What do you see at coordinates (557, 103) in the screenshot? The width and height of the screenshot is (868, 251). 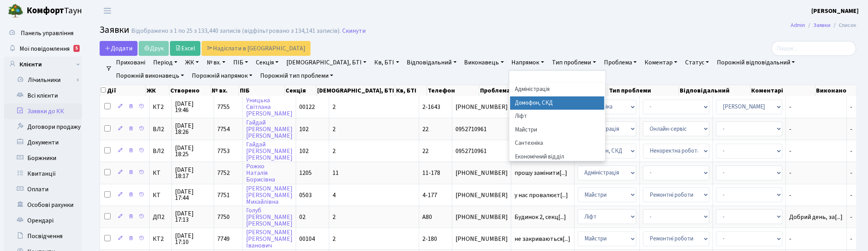 I see `li: Домофон, СКД` at bounding box center [557, 103].